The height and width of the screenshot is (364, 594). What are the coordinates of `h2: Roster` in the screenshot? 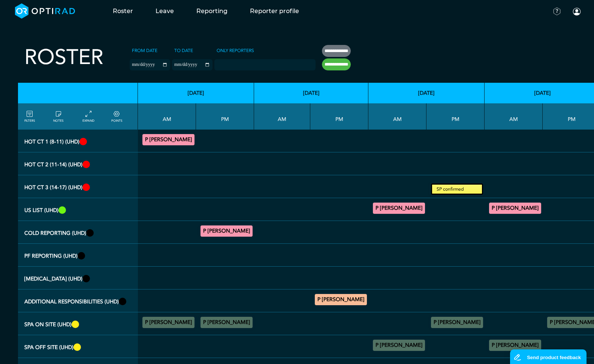 It's located at (64, 57).